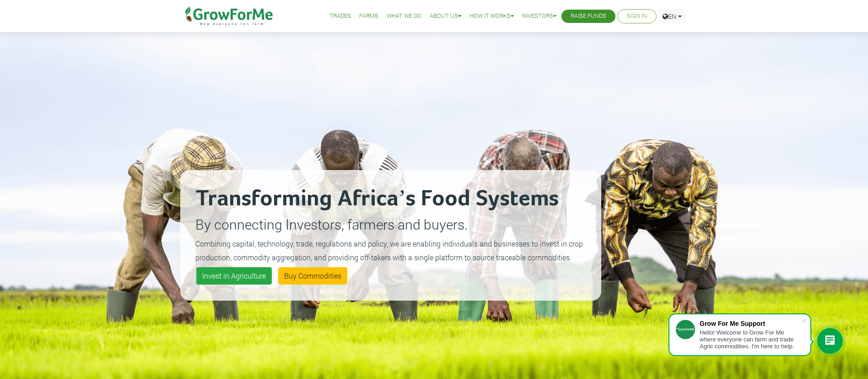 This screenshot has height=379, width=868. What do you see at coordinates (369, 16) in the screenshot?
I see `a: Farms` at bounding box center [369, 16].